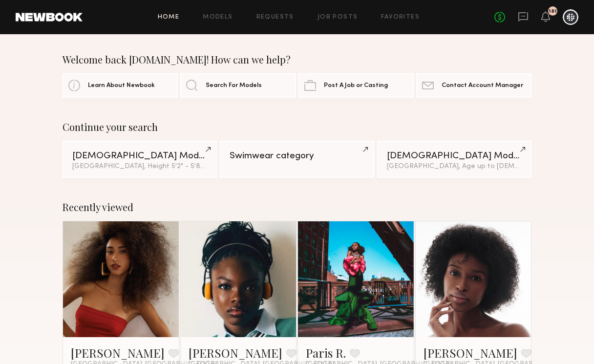 The width and height of the screenshot is (594, 364). Describe the element at coordinates (553, 11) in the screenshot. I see `div: 181` at that location.